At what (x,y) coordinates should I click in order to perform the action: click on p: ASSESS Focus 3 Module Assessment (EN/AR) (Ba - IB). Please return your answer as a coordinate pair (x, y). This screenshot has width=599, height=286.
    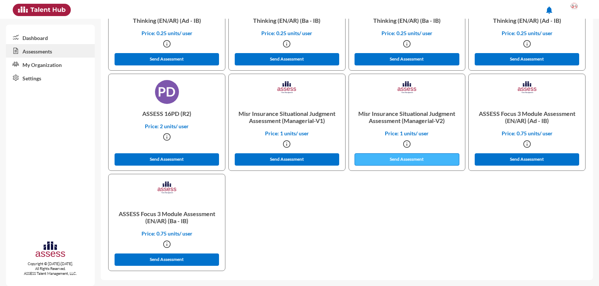
    Looking at the image, I should click on (167, 217).